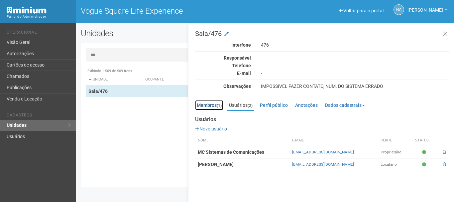 The image size is (454, 202). I want to click on span: Nicolle Silva, so click(425, 7).